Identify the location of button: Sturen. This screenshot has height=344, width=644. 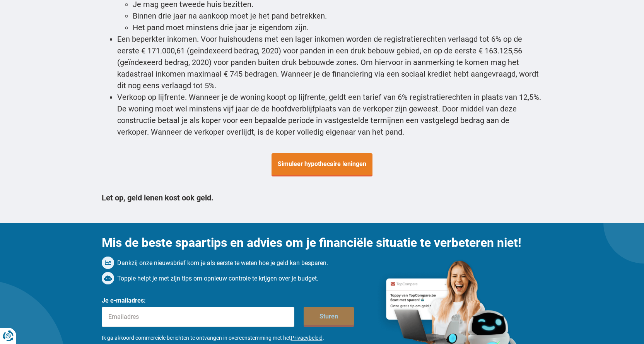
(329, 317).